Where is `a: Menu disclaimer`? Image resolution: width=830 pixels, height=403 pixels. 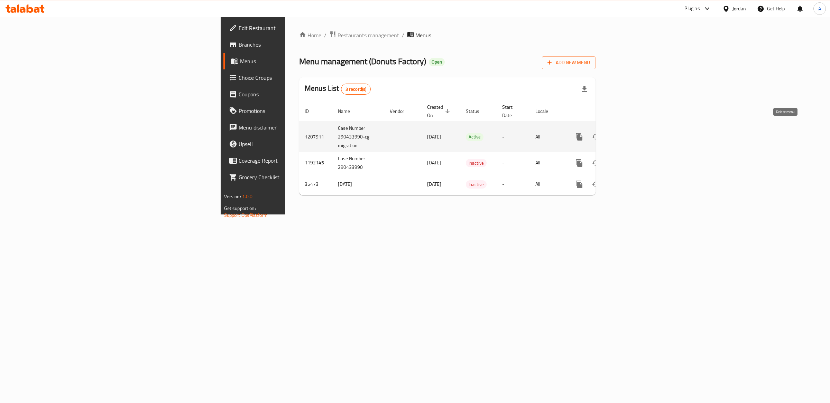 a: Menu disclaimer is located at coordinates (291, 128).